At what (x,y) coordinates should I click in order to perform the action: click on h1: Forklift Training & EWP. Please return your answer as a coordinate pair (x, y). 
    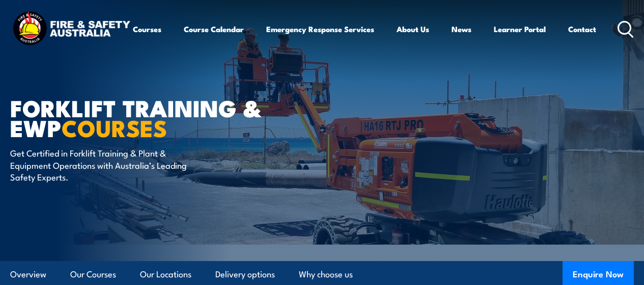
    Looking at the image, I should click on (136, 117).